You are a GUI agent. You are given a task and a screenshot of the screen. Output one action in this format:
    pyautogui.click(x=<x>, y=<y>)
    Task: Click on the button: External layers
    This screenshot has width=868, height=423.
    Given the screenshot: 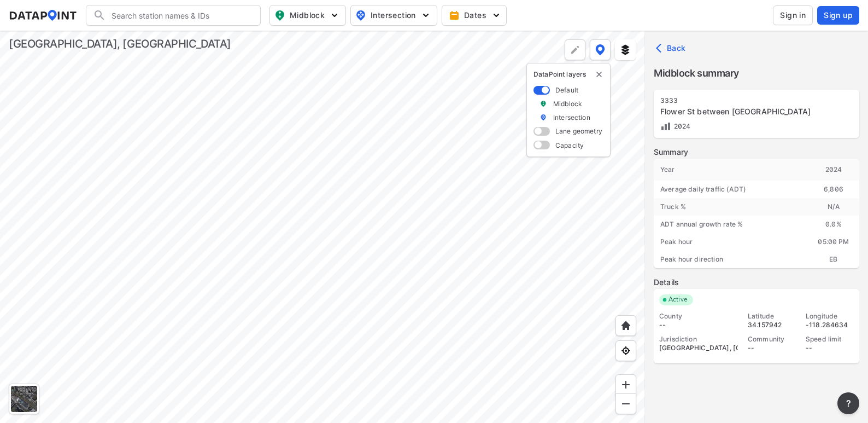 What is the action you would take?
    pyautogui.click(x=625, y=49)
    